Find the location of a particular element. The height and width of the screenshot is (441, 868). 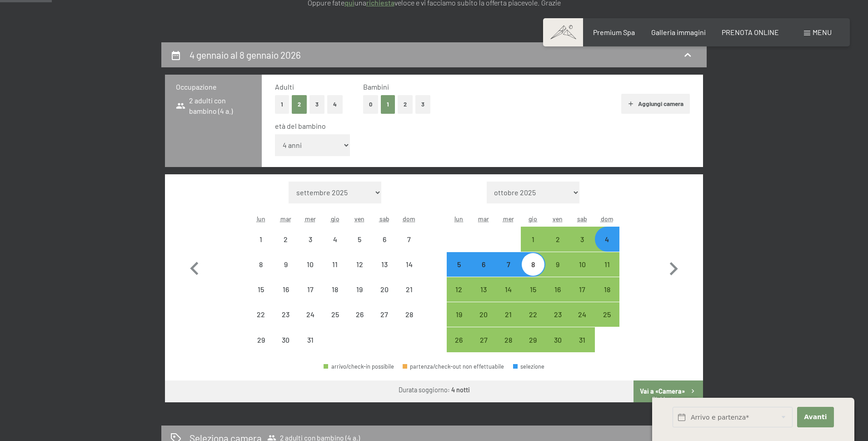

div: Sun Dec 21 2025 is located at coordinates (409, 290).